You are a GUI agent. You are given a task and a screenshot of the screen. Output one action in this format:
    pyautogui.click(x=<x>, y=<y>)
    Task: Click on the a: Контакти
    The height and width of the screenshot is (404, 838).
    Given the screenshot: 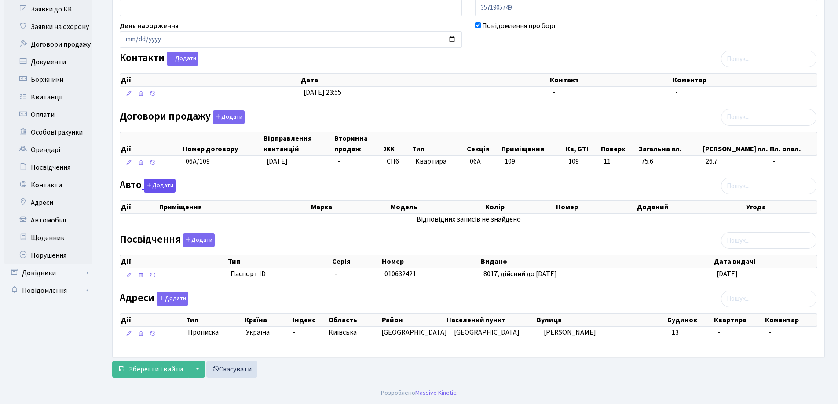 What is the action you would take?
    pyautogui.click(x=48, y=185)
    